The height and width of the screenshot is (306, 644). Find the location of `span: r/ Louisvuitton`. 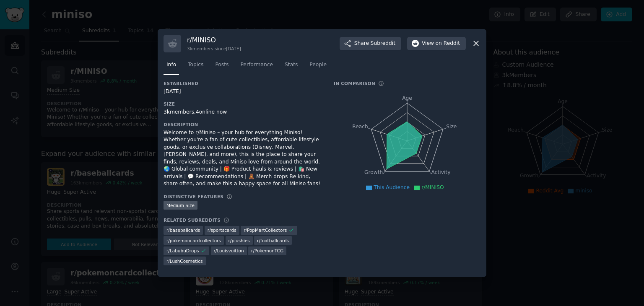

span: r/ Louisvuitton is located at coordinates (229, 250).